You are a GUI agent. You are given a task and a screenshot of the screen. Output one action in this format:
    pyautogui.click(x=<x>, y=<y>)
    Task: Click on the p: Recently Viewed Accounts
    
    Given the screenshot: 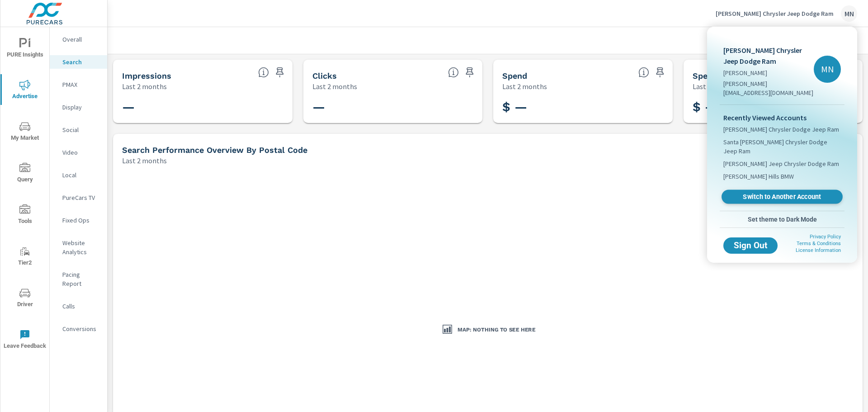 What is the action you would take?
    pyautogui.click(x=782, y=117)
    